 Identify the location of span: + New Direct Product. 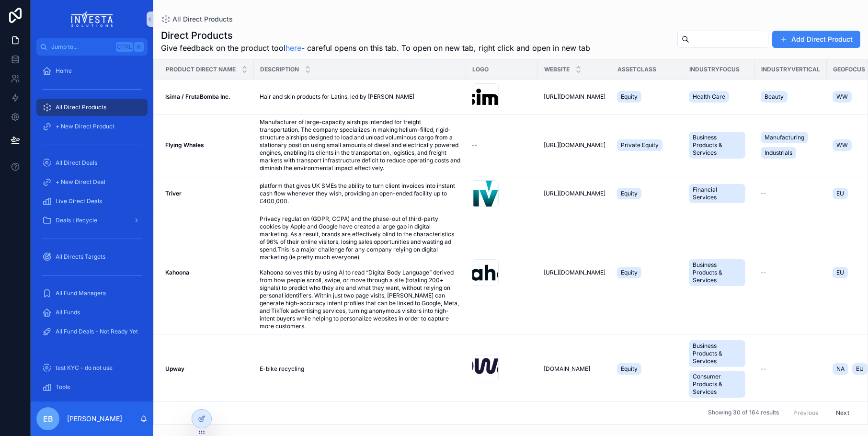
(85, 126).